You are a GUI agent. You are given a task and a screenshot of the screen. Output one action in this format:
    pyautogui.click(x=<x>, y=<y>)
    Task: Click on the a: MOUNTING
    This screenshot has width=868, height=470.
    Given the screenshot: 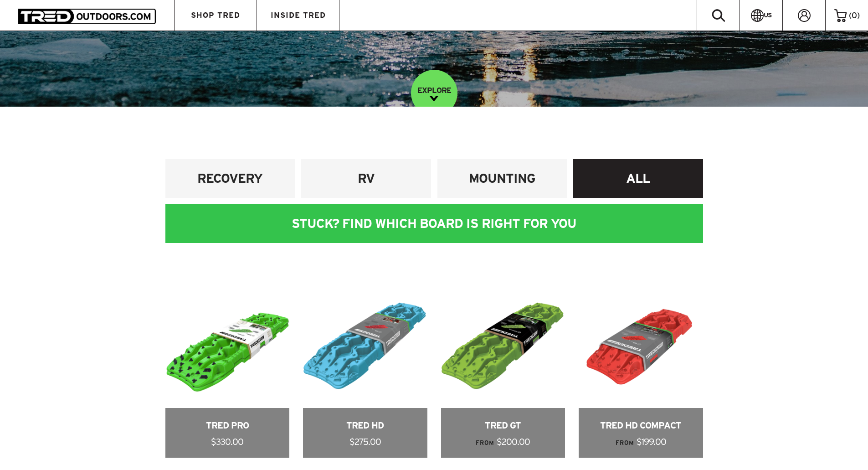 What is the action you would take?
    pyautogui.click(x=502, y=178)
    